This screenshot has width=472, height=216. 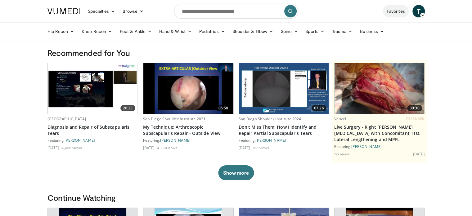 I want to click on a: Vericel, so click(x=340, y=118).